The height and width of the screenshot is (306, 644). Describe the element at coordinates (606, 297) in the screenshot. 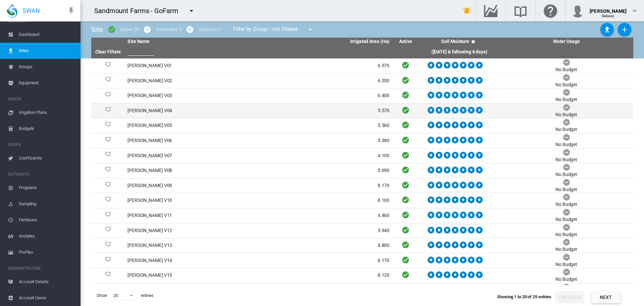

I see `button: Next` at that location.